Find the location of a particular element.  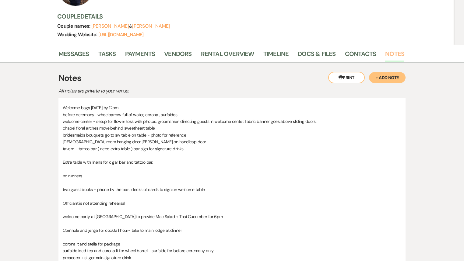

p: prosecco + st germain signature drink is located at coordinates (232, 258).